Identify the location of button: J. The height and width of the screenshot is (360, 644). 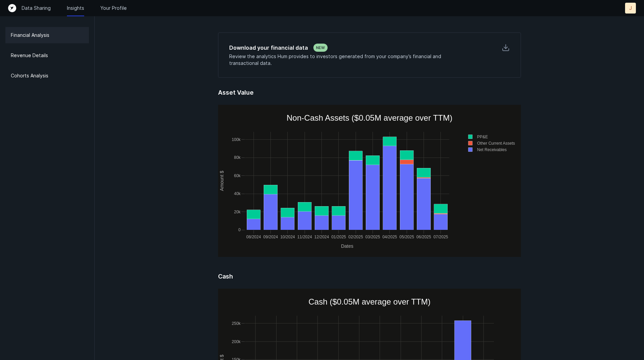
(630, 8).